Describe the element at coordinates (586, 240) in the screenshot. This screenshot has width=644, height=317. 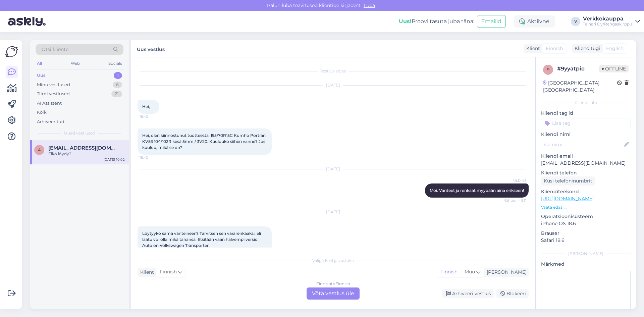
I see `p: Safari 18.6` at that location.